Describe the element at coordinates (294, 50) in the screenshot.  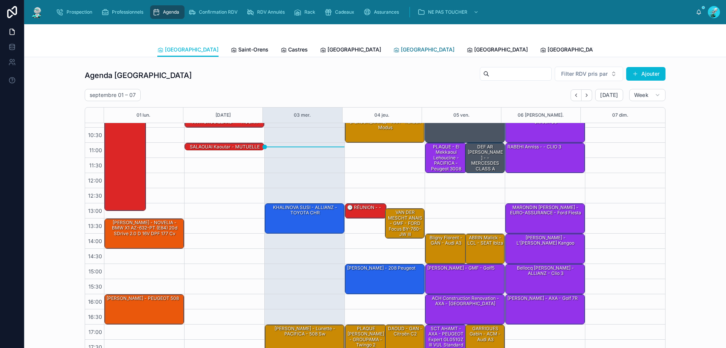
I see `a: Castres` at that location.